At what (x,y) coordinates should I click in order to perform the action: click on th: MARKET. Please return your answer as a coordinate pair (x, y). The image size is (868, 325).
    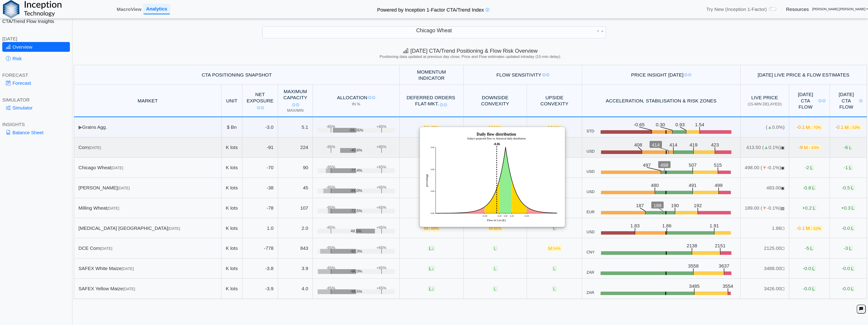
    Looking at the image, I should click on (148, 101).